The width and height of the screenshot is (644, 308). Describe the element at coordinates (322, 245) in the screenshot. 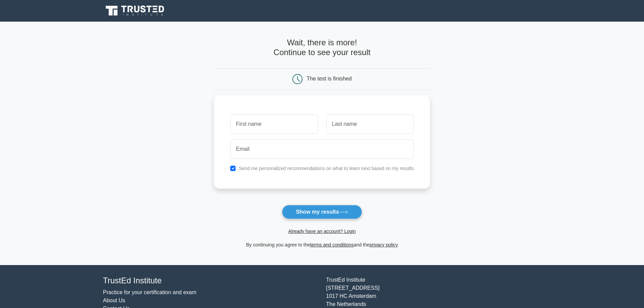

I see `div: By continuing you agree to the and the` at that location.